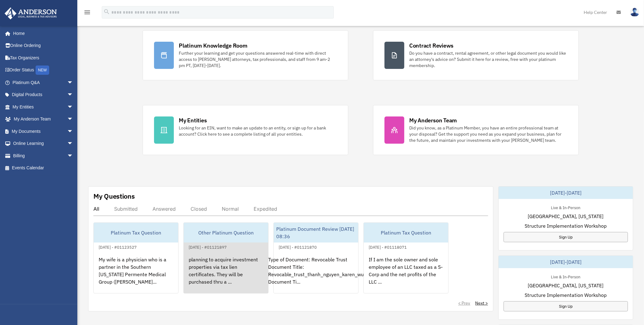 Image resolution: width=644 pixels, height=325 pixels. I want to click on a: Events Calendar, so click(43, 168).